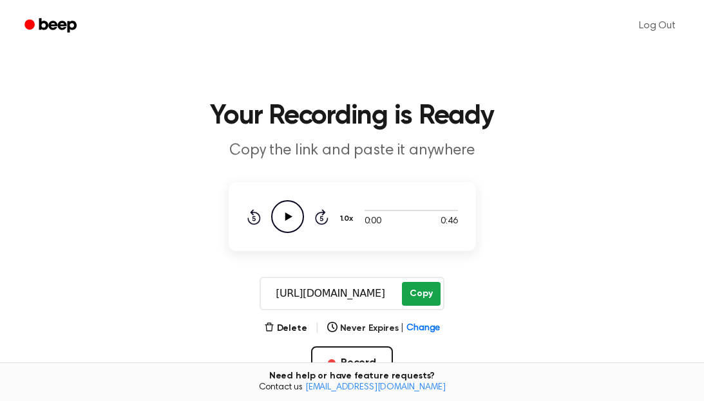 This screenshot has height=401, width=704. What do you see at coordinates (423, 329) in the screenshot?
I see `span: Change` at bounding box center [423, 329].